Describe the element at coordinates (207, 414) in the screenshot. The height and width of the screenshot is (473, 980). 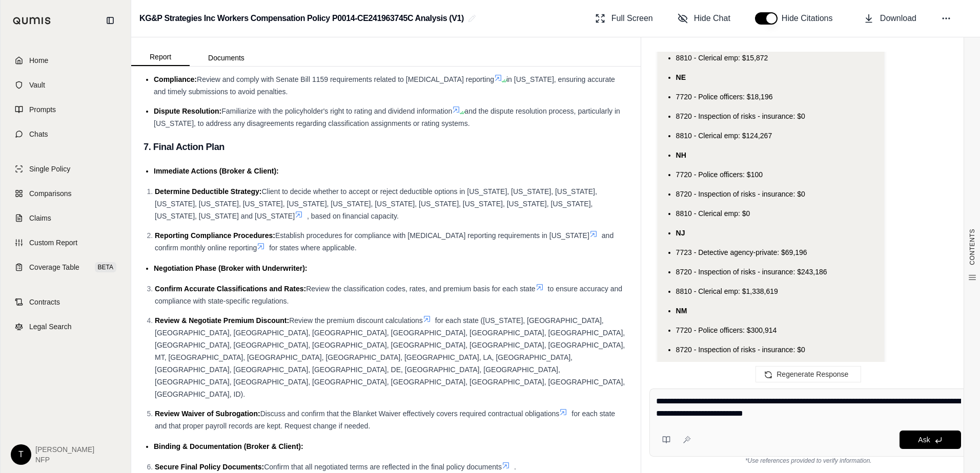
I see `span: Review Waiver of Subrogation:` at that location.